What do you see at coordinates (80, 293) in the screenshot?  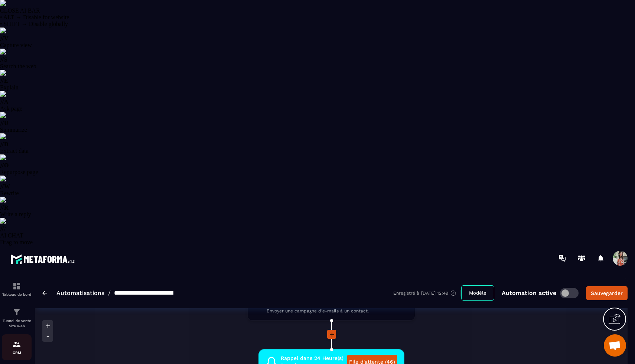 I see `a: Automatisations` at bounding box center [80, 293].